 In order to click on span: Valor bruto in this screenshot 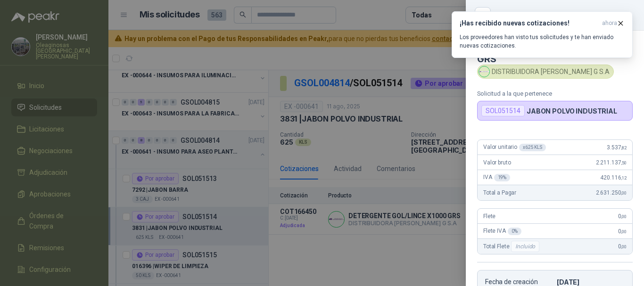, I will do `click(497, 162)`.